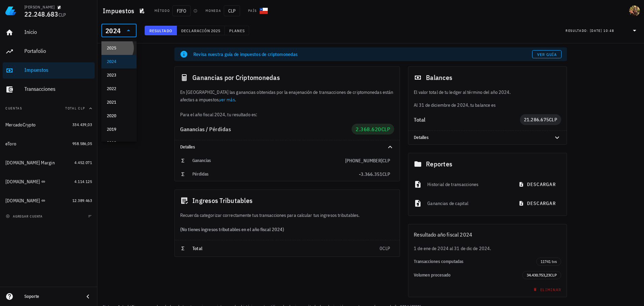 The height and width of the screenshot is (306, 644). I want to click on span: Resultado, so click(160, 30).